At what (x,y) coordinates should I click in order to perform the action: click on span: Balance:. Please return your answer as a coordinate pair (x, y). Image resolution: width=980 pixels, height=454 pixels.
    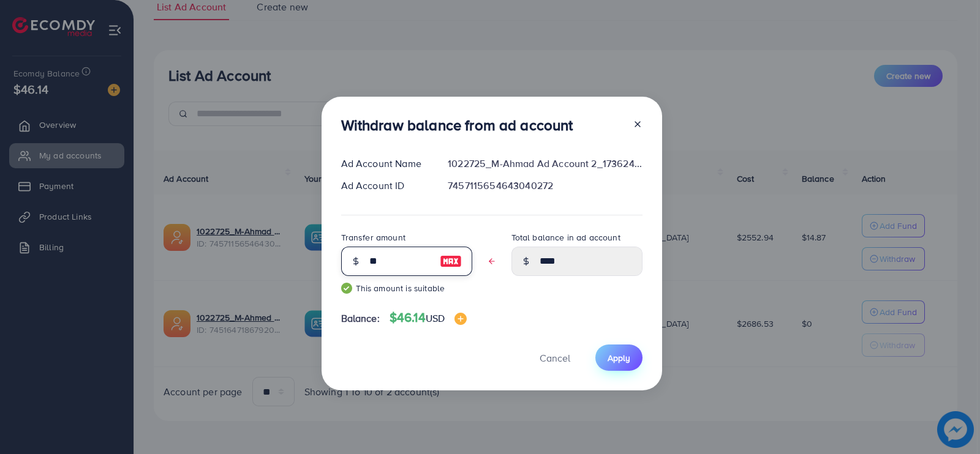
    Looking at the image, I should click on (360, 318).